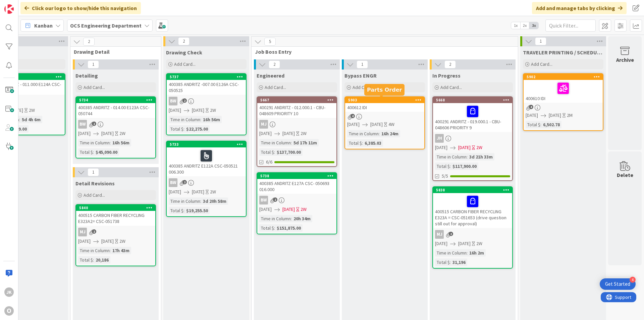  What do you see at coordinates (116, 218) in the screenshot?
I see `div: 400515 CARBON FIBER RECYCLING E323A2= CSC-051738` at bounding box center [116, 218].